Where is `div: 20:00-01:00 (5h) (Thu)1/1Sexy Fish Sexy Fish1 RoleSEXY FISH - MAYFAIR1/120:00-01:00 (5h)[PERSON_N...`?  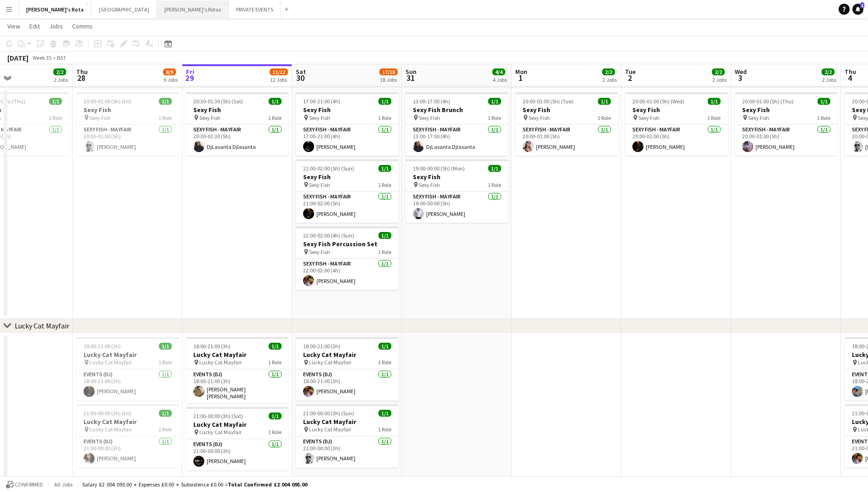
div: 20:00-01:00 (5h) (Thu)1/1Sexy Fish Sexy Fish1 RoleSEXY FISH - MAYFAIR1/120:00-01:00 (5h)[PERSON_N... is located at coordinates (786, 124).